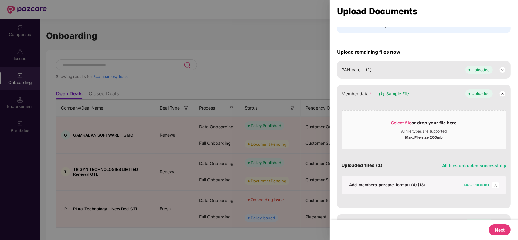  What do you see at coordinates (387, 185) in the screenshot?
I see `div: Add-members-pazcare-format+(4) (13)` at bounding box center [387, 185].